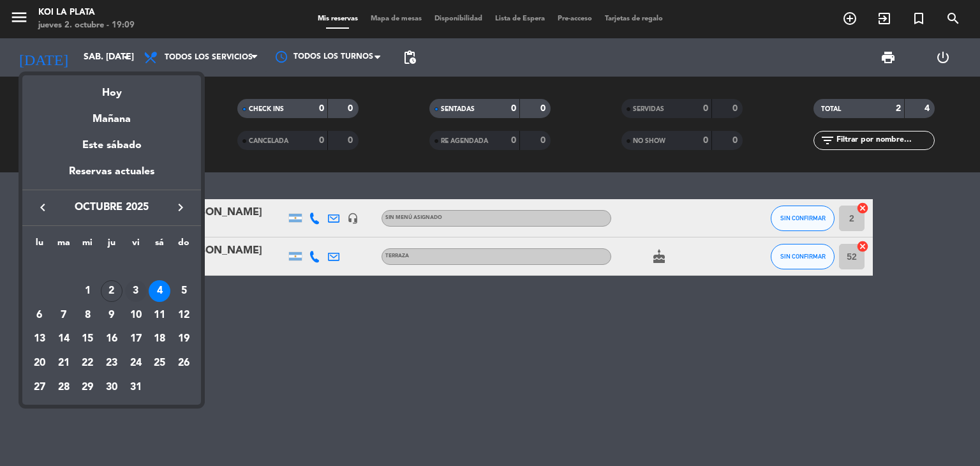 This screenshot has height=466, width=980. Describe the element at coordinates (87, 387) in the screenshot. I see `div: 29` at that location.